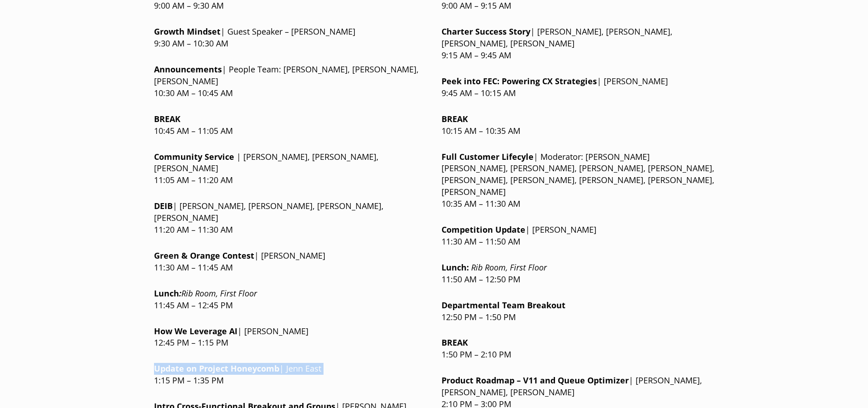 This screenshot has width=868, height=408. Describe the element at coordinates (195, 157) in the screenshot. I see `strong: Community Service` at that location.